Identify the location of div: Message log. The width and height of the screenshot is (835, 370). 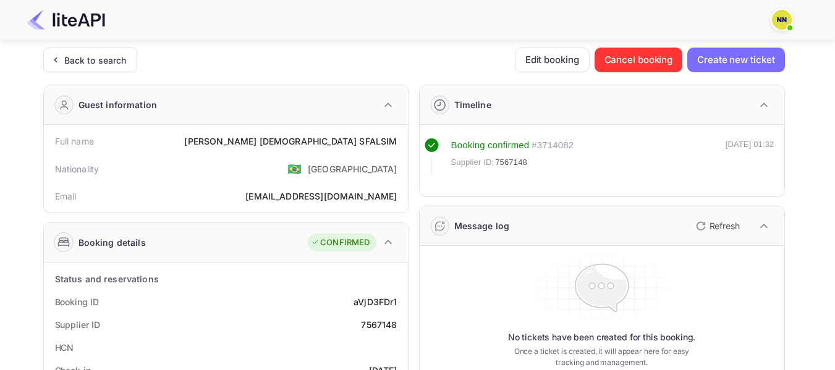
(482, 226).